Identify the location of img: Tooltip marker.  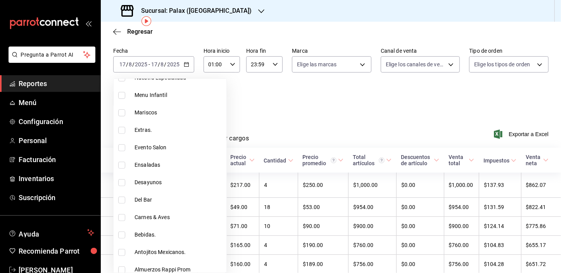
(146, 21).